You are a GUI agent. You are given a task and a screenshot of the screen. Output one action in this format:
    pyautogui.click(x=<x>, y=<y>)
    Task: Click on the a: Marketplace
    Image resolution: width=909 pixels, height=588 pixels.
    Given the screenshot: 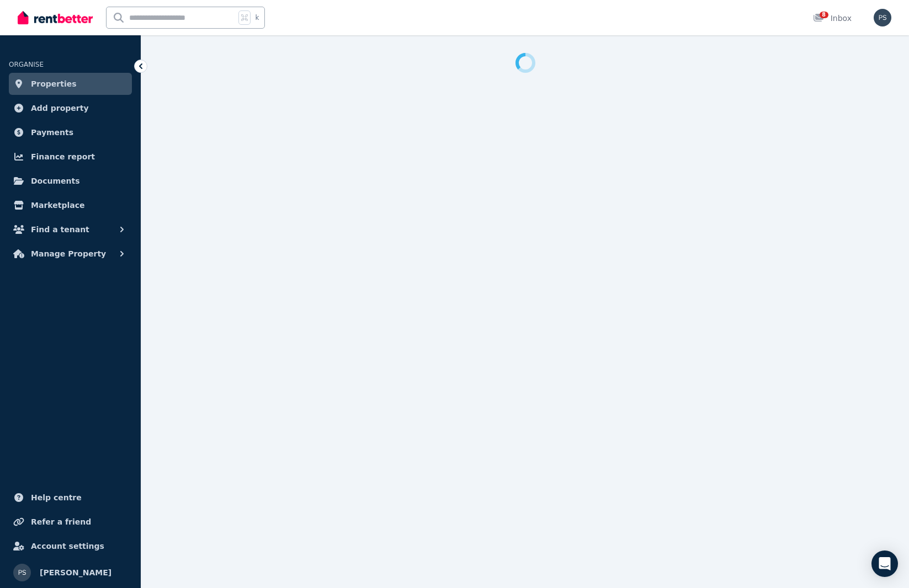 What is the action you would take?
    pyautogui.click(x=70, y=205)
    